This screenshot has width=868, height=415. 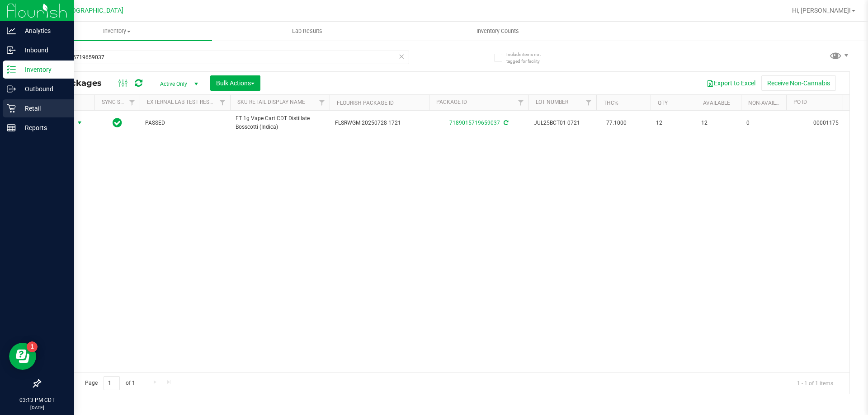 I want to click on a: THC%, so click(x=611, y=103).